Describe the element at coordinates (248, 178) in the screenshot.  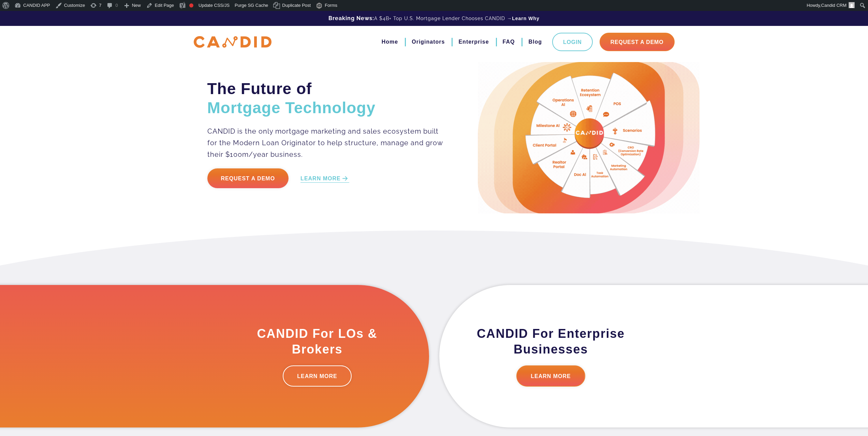
I see `a: Request a Demo` at that location.